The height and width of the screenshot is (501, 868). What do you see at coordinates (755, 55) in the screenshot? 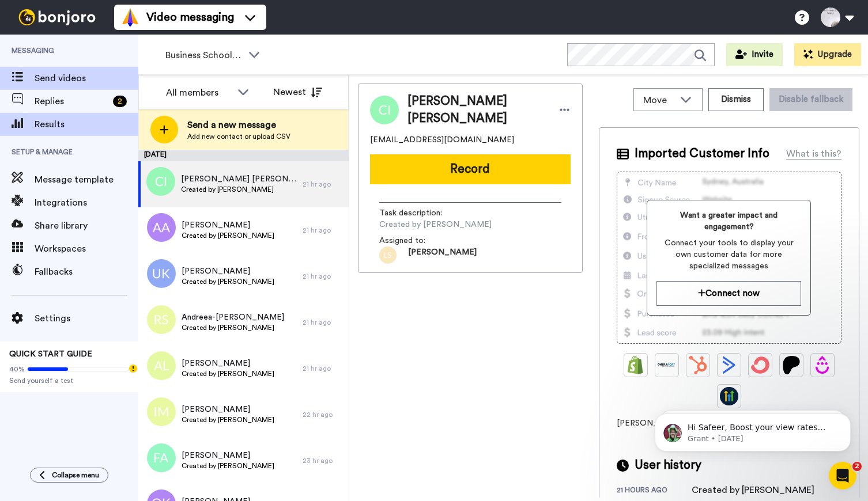
I see `a: Invite` at bounding box center [755, 55].